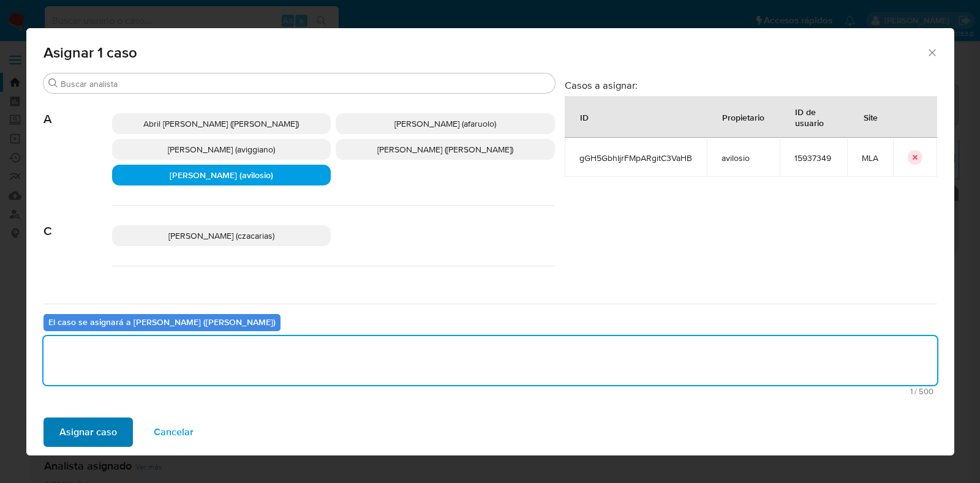 Image resolution: width=980 pixels, height=483 pixels. I want to click on button: Buscar, so click(53, 83).